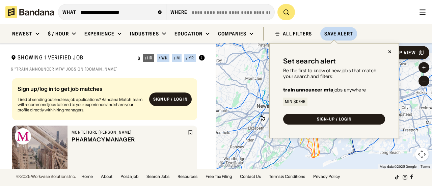 The width and height of the screenshot is (432, 186). I want to click on div: Set search alert, so click(309, 61).